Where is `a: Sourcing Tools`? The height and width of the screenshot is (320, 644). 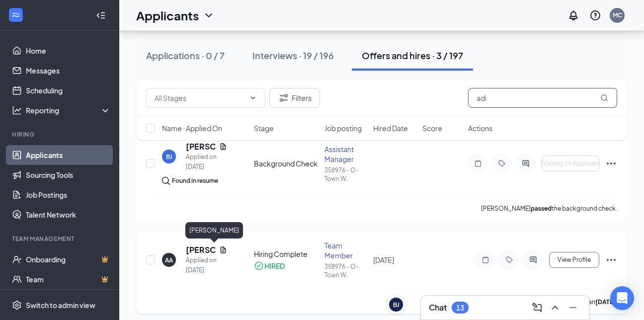 a: Sourcing Tools is located at coordinates (68, 175).